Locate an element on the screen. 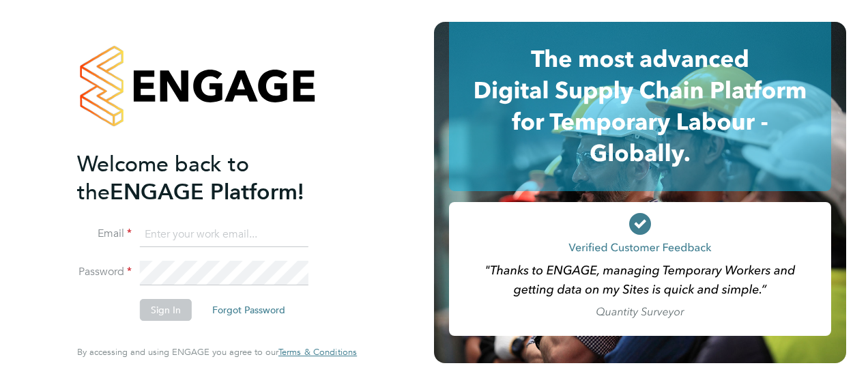 This screenshot has width=868, height=385. input: Enter your work email... is located at coordinates (224, 235).